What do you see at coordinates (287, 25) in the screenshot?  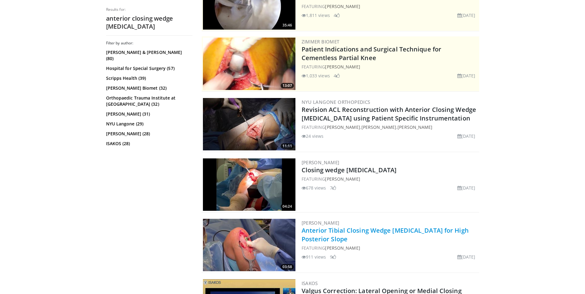 I see `span: 35:46` at bounding box center [287, 25].